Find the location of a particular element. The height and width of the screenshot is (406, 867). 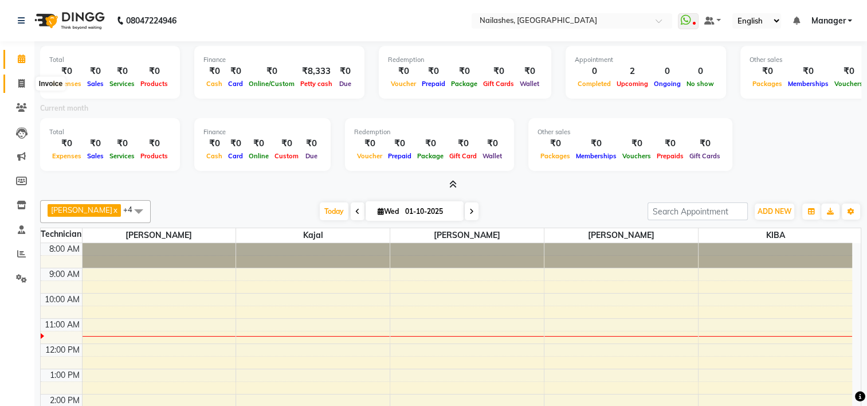

span: Prepaids is located at coordinates (670, 156).